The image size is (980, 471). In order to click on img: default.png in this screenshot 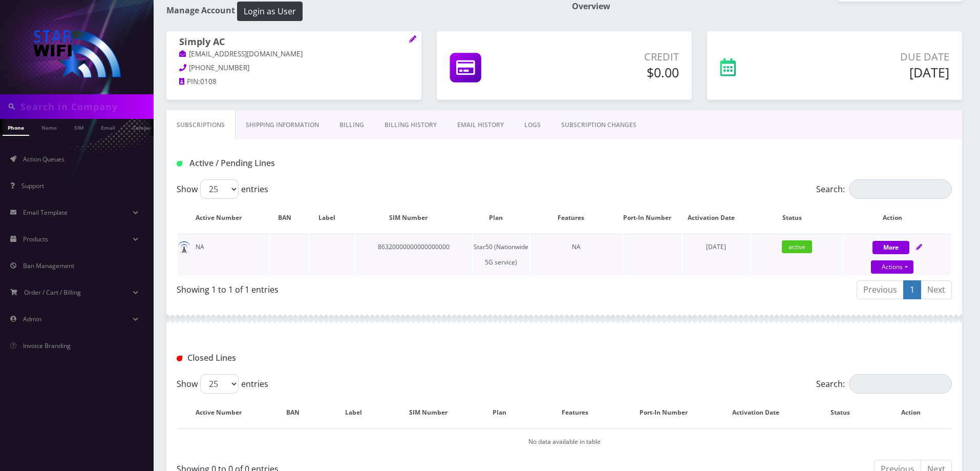, I will do `click(184, 247)`.